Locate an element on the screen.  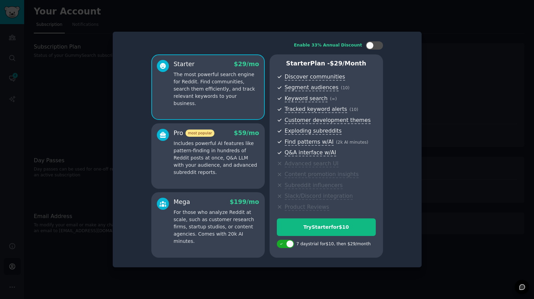
span: ( 2k AI minutes ) is located at coordinates (352, 142).